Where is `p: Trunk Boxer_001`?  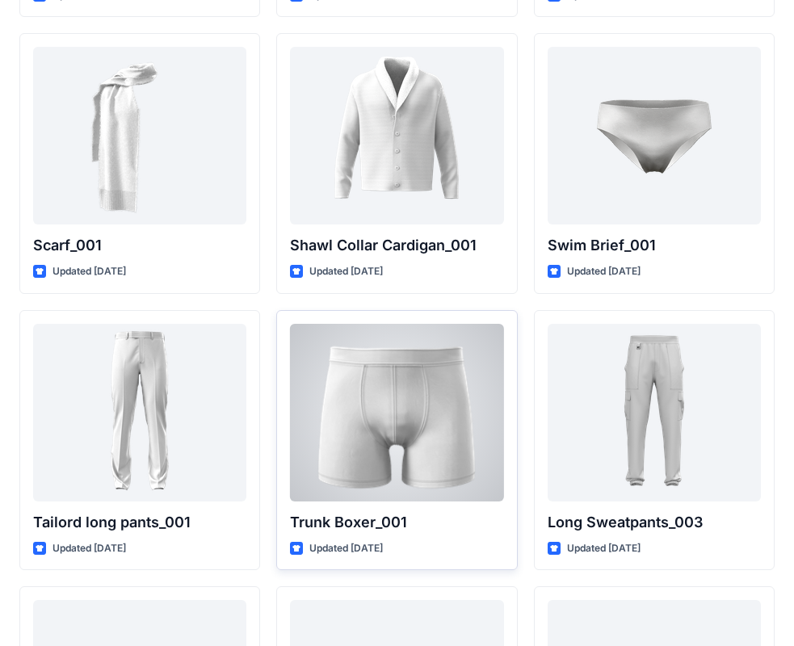 p: Trunk Boxer_001 is located at coordinates (396, 522).